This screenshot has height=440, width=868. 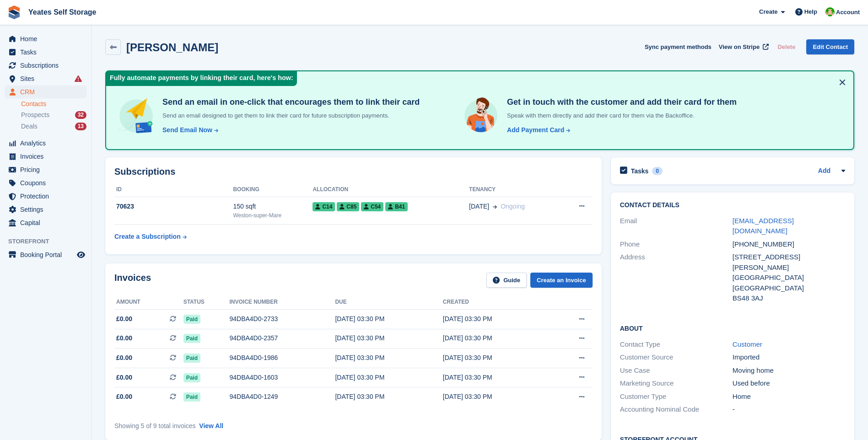 What do you see at coordinates (49, 241) in the screenshot?
I see `span: Storefront` at bounding box center [49, 241].